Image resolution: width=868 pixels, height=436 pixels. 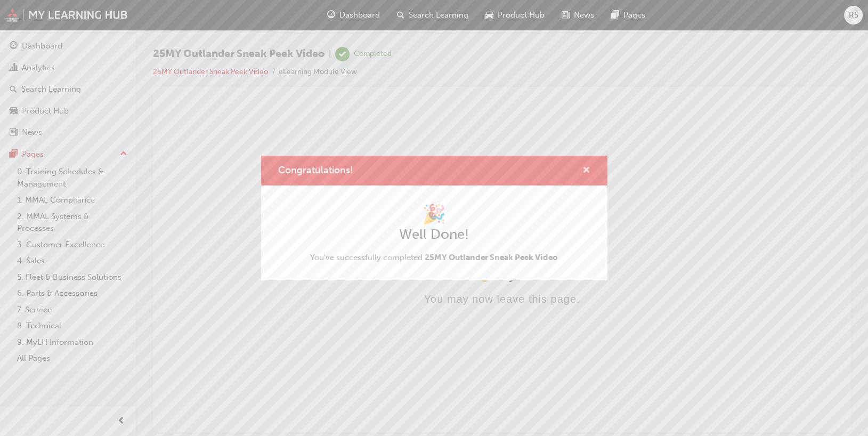 What do you see at coordinates (434, 257) in the screenshot?
I see `span: You've successfully completed` at bounding box center [434, 257].